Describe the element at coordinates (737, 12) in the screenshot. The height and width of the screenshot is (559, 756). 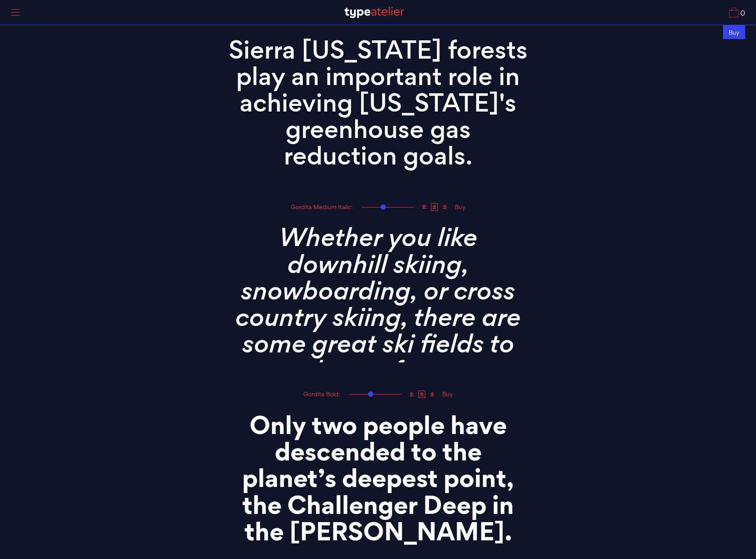
I see `a: 0` at that location.